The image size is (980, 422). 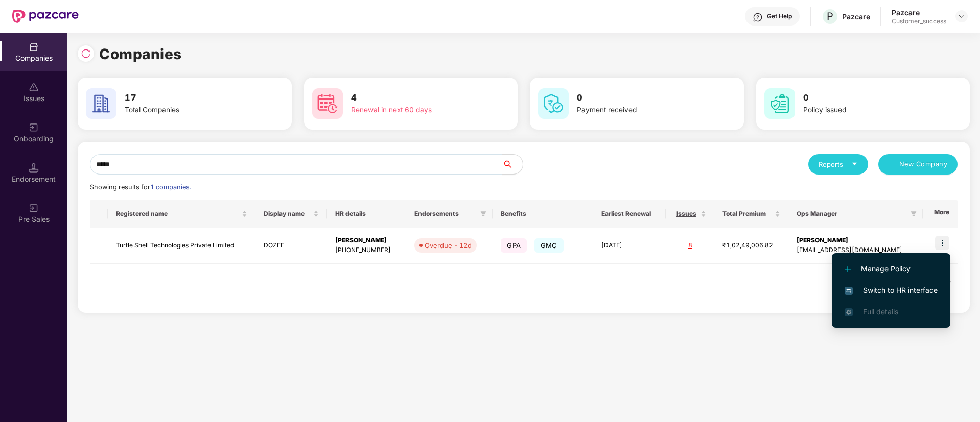 What do you see at coordinates (448, 245) in the screenshot?
I see `div: Overdue - 12d` at bounding box center [448, 245].